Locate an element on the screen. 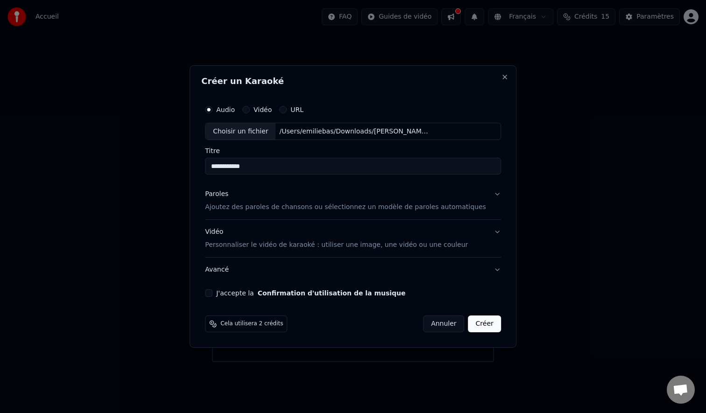 The image size is (706, 413). p: Personnaliser le vidéo de karaoké : utiliser une image, une vidéo ou une couleur is located at coordinates (336, 245).